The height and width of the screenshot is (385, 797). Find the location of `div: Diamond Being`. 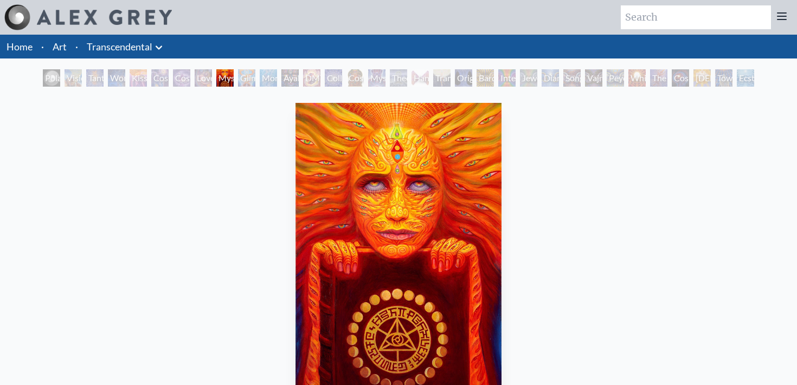

div: Diamond Being is located at coordinates (550, 78).